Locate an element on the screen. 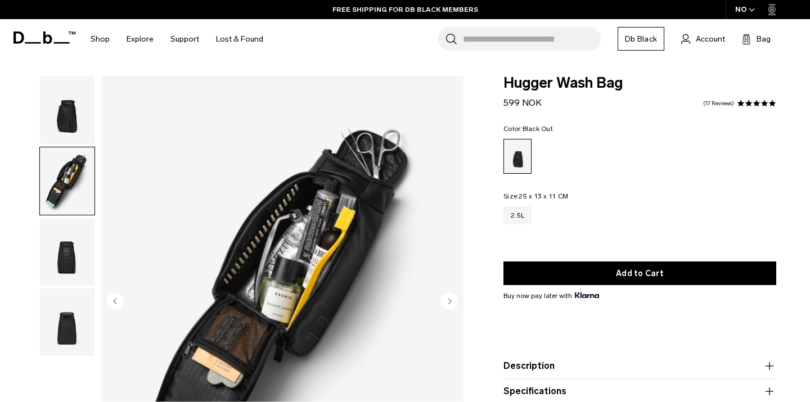 The height and width of the screenshot is (402, 810). button: Add to Cart is located at coordinates (640, 273).